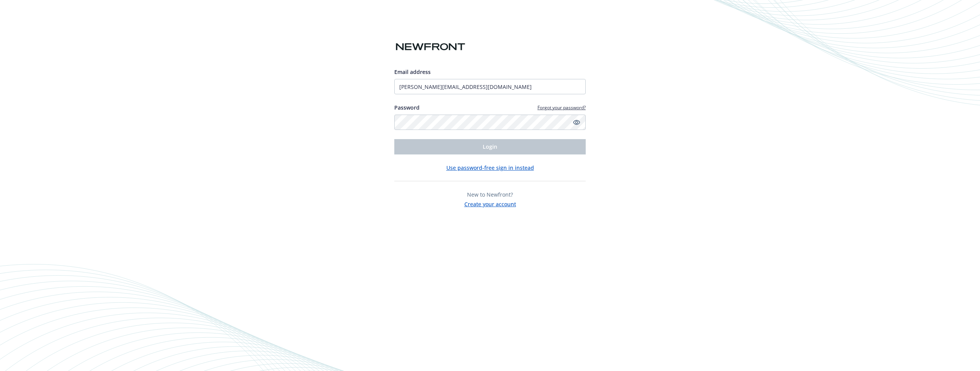  What do you see at coordinates (412, 72) in the screenshot?
I see `span: Email address` at bounding box center [412, 72].